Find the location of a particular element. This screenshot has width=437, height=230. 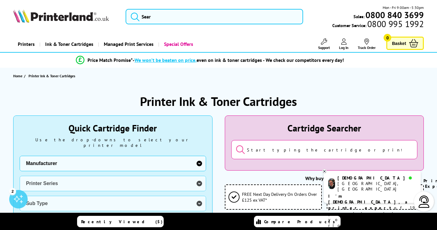

input: Start typing the cartridge or printer's name... is located at coordinates (324, 149).